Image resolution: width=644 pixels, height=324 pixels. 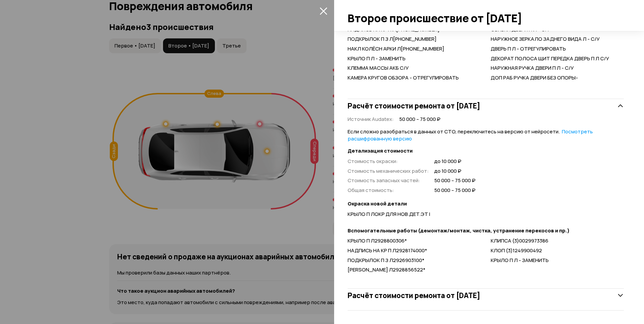 I want to click on span: КЛОП (3)1249900492, so click(x=516, y=251).